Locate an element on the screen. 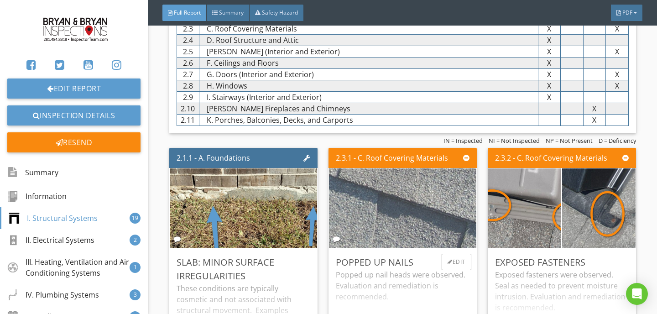  div: IV. Plumbing Systems is located at coordinates (53, 295).